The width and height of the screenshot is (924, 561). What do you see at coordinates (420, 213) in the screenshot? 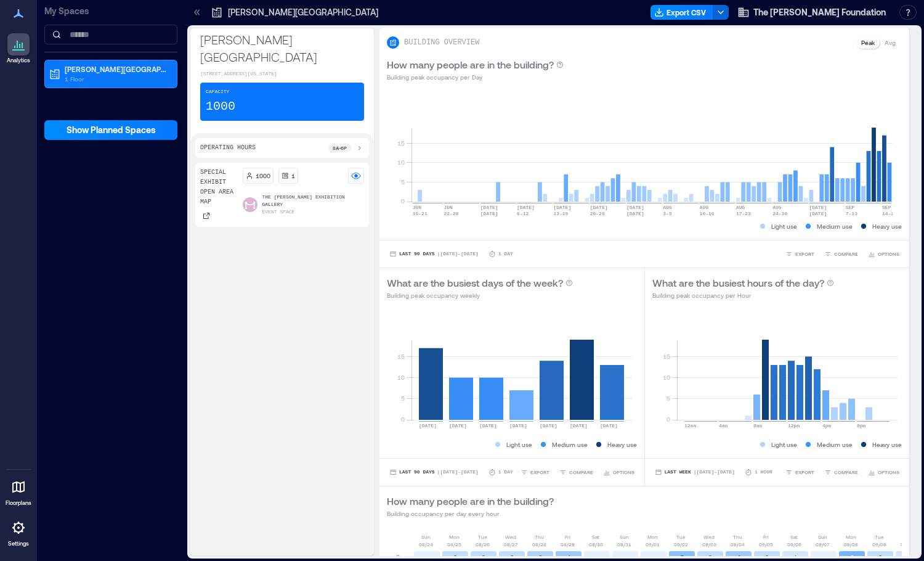
I see `text: 15-21` at bounding box center [420, 213].